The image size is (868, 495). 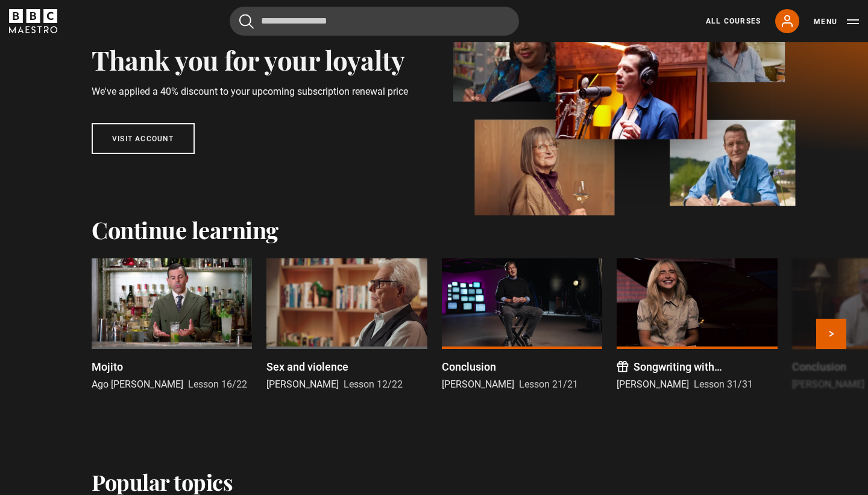 I want to click on a: BBC Maestro, so click(x=33, y=21).